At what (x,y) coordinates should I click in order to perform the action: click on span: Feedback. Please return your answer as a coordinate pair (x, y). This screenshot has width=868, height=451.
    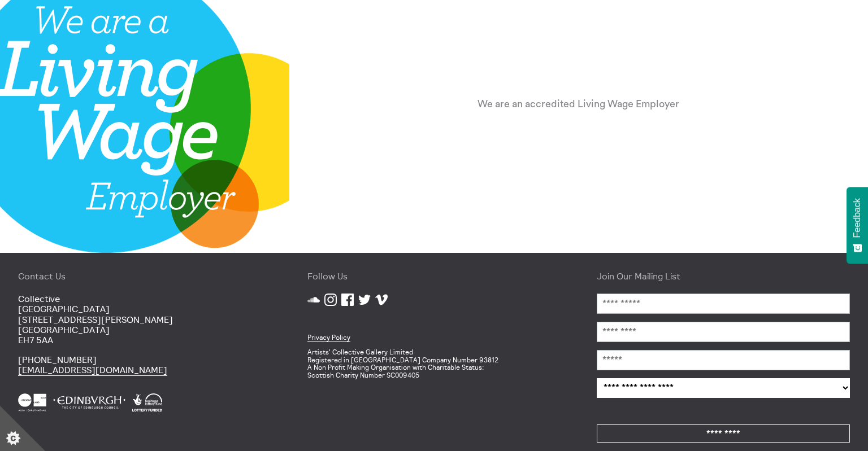
    Looking at the image, I should click on (857, 218).